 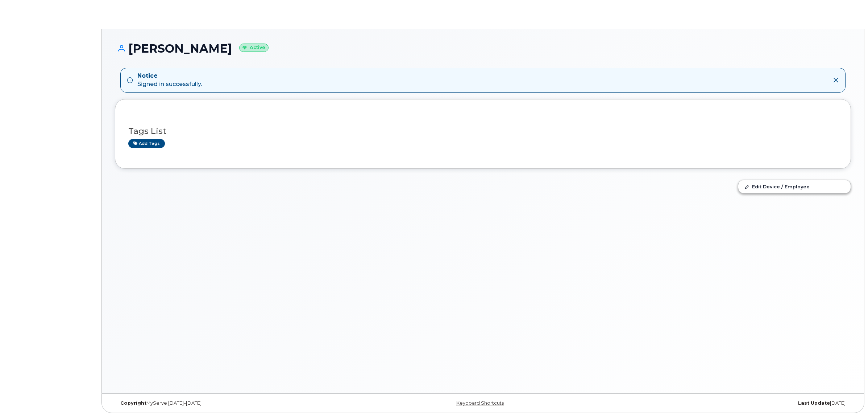 I want to click on strong: Notice, so click(x=170, y=76).